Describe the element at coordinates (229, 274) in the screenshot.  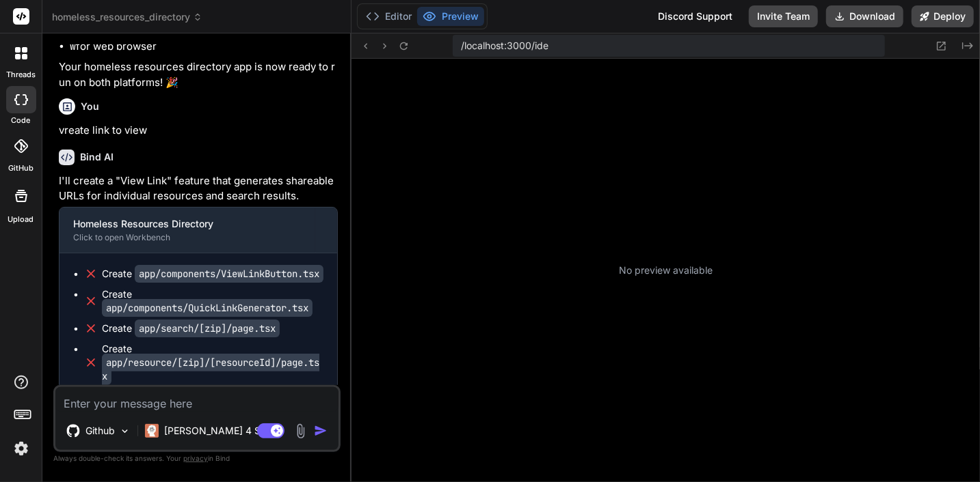
I see `code: app/components/ViewLinkButton.tsx` at that location.